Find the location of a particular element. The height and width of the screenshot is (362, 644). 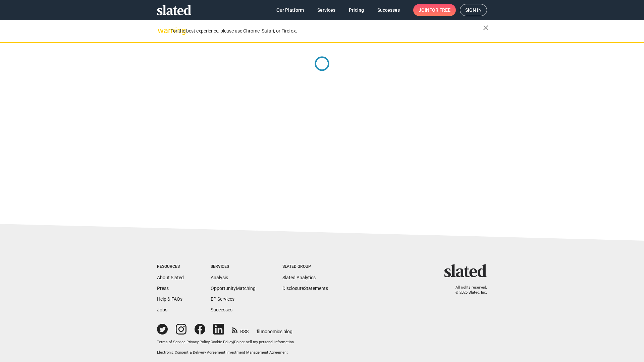

a: Jobs is located at coordinates (162, 310).